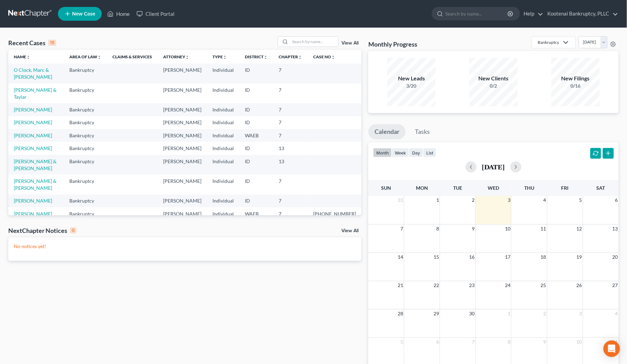  What do you see at coordinates (565, 188) in the screenshot?
I see `span: Fri` at bounding box center [565, 188].